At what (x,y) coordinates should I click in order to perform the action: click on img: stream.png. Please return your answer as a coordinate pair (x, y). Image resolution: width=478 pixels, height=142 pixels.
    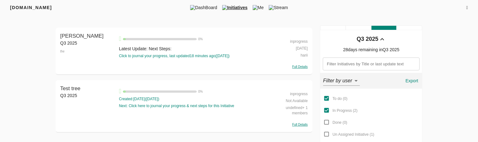
    Looking at the image, I should click on (271, 8).